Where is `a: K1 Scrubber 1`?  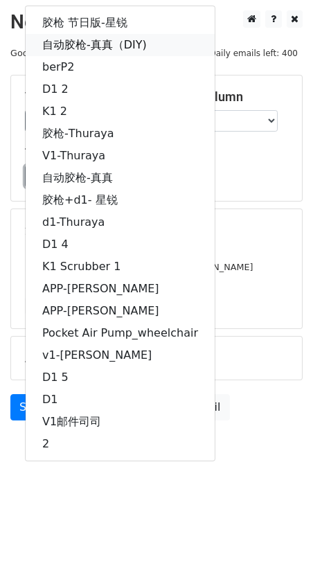 a: K1 Scrubber 1 is located at coordinates (120, 267).